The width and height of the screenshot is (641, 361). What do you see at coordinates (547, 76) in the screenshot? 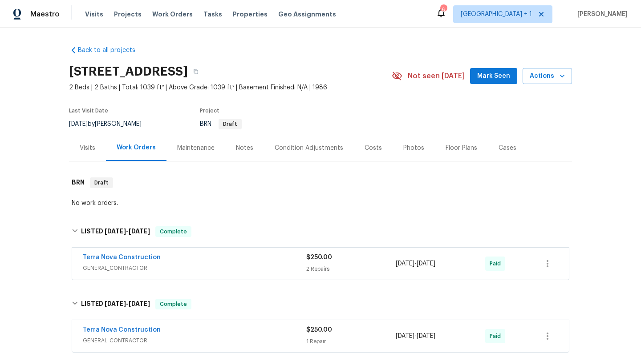
I see `button: Actions` at bounding box center [547, 76].